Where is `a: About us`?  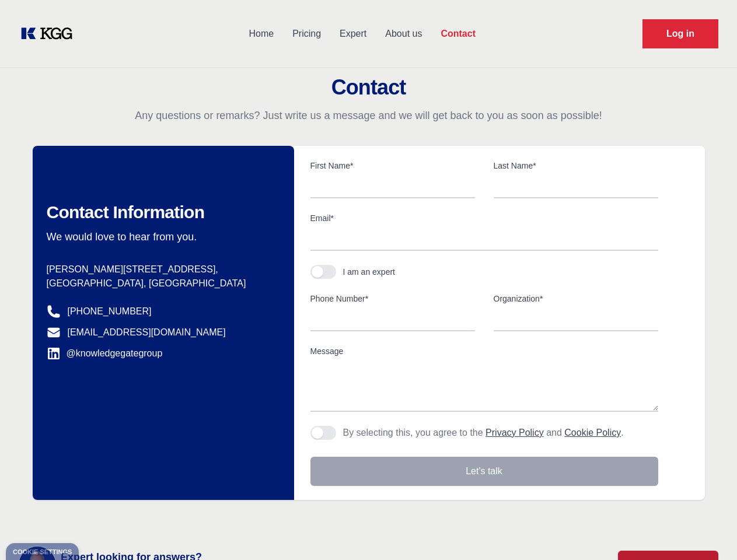 a: About us is located at coordinates (403, 34).